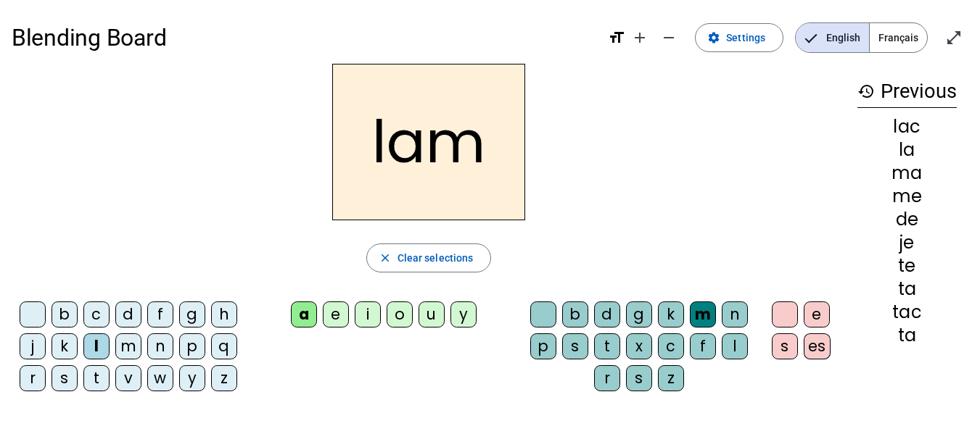  I want to click on div: a, so click(304, 315).